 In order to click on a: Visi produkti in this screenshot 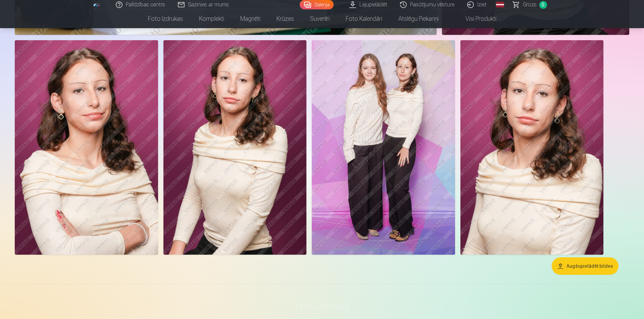, I will do `click(476, 19)`.